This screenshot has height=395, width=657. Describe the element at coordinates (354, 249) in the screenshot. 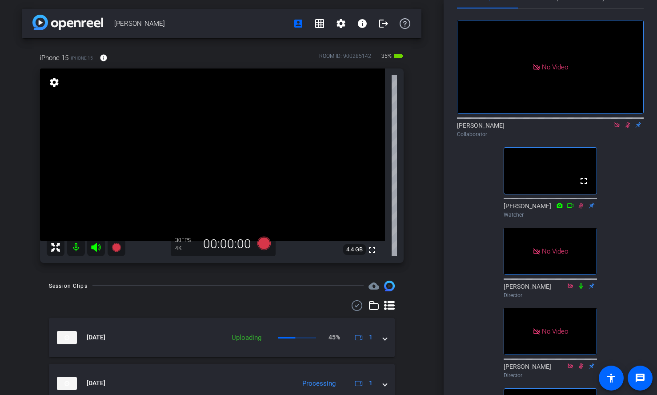

I see `span: 4.4 GB` at that location.